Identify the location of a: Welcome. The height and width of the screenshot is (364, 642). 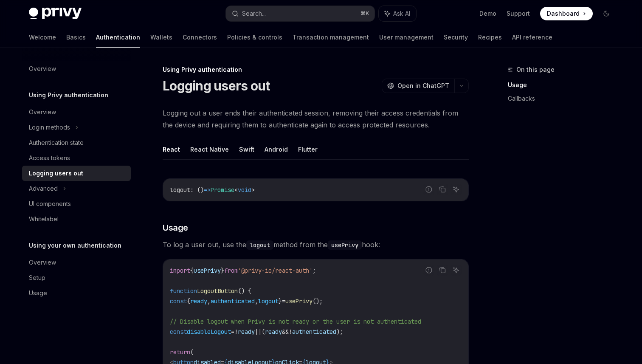
(42, 37).